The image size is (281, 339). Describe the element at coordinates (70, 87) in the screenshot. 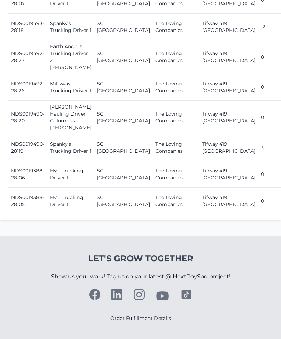

I see `td: Millsway Trucking Driver 1` at that location.